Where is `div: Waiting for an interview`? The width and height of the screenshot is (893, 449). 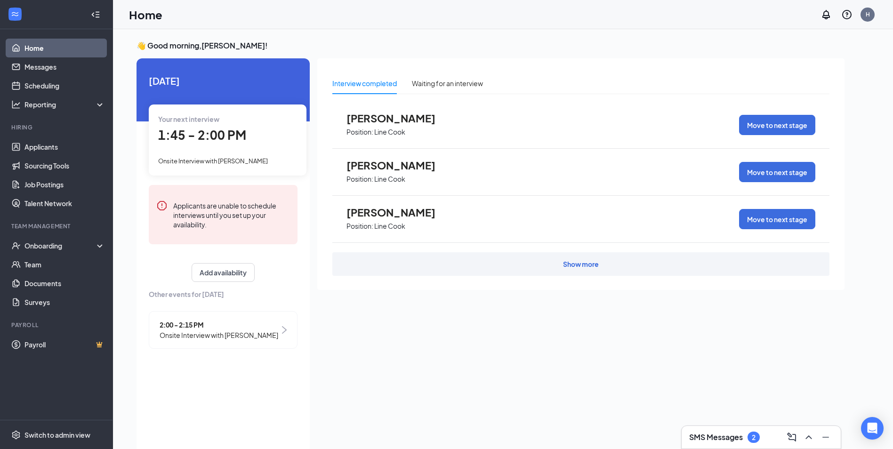
div: Waiting for an interview is located at coordinates (447, 83).